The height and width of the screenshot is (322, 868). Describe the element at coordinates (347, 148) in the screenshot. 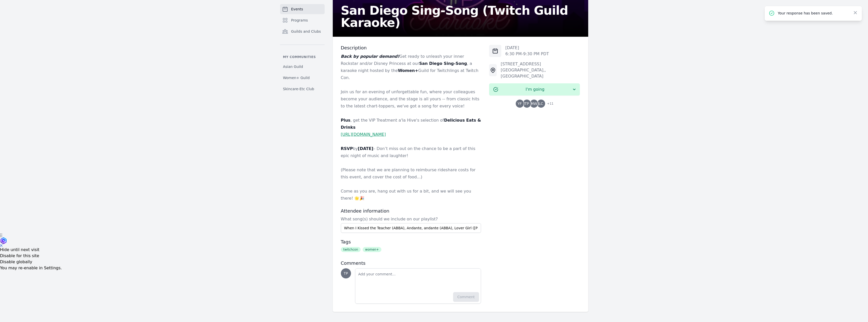

I see `strong: RSVP` at that location.